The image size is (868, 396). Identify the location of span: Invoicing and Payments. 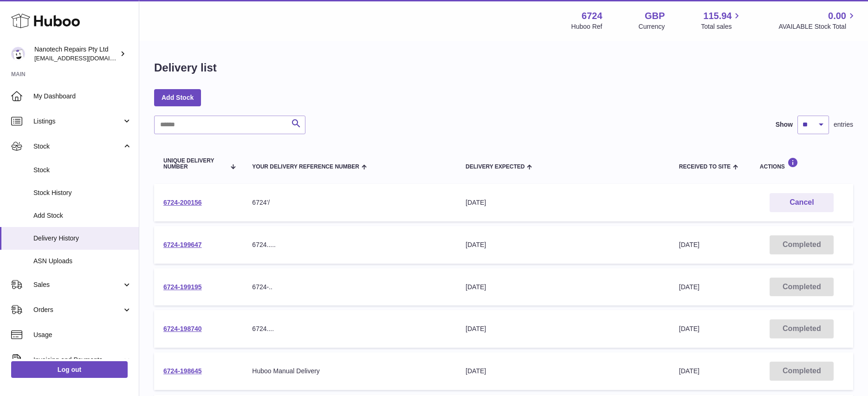
(78, 360).